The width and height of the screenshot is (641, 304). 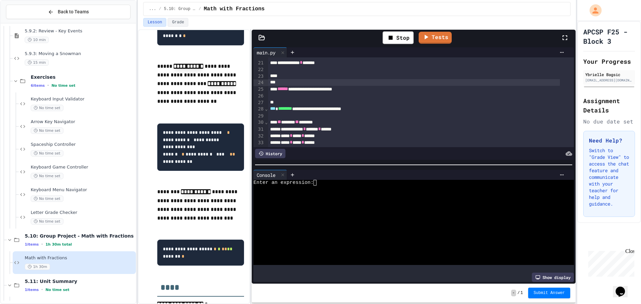 What do you see at coordinates (259, 96) in the screenshot?
I see `div: 26` at bounding box center [259, 96].